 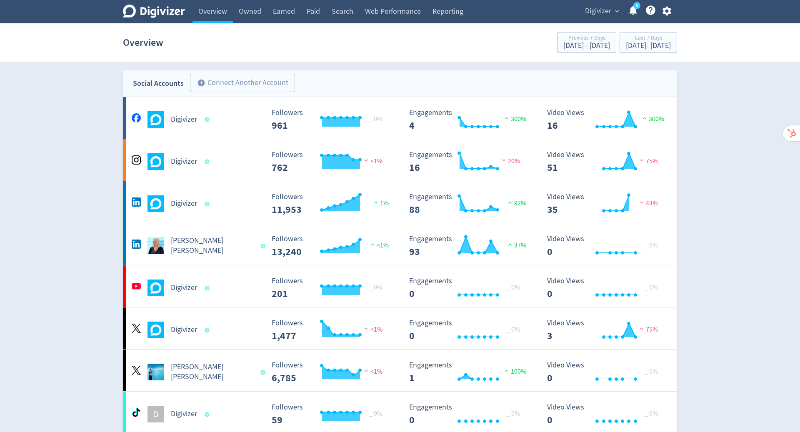 I want to click on svg: Followers 6,785, so click(x=330, y=372).